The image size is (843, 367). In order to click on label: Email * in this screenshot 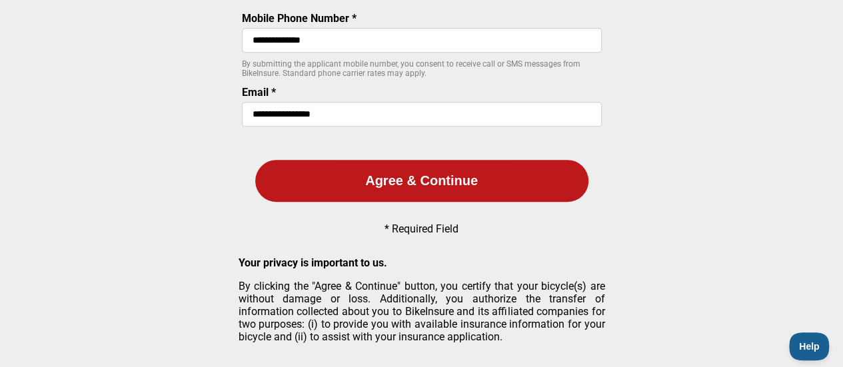, I will do `click(258, 92)`.